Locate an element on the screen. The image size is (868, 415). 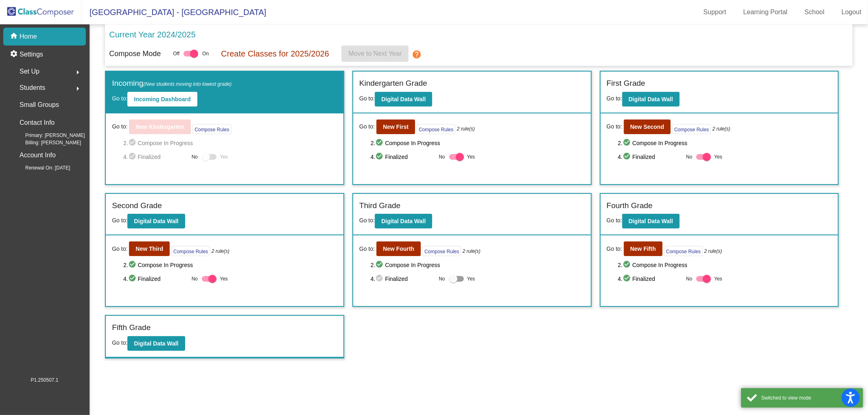
label: Fifth Grade is located at coordinates (131, 328).